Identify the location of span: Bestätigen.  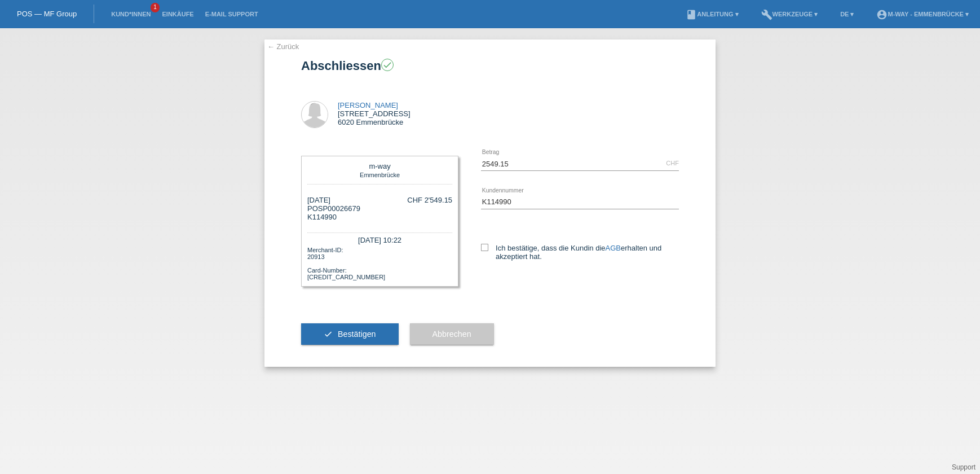
(357, 334).